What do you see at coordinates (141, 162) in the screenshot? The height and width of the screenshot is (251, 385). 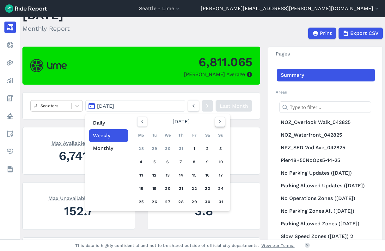 I see `div: 4` at bounding box center [141, 162].